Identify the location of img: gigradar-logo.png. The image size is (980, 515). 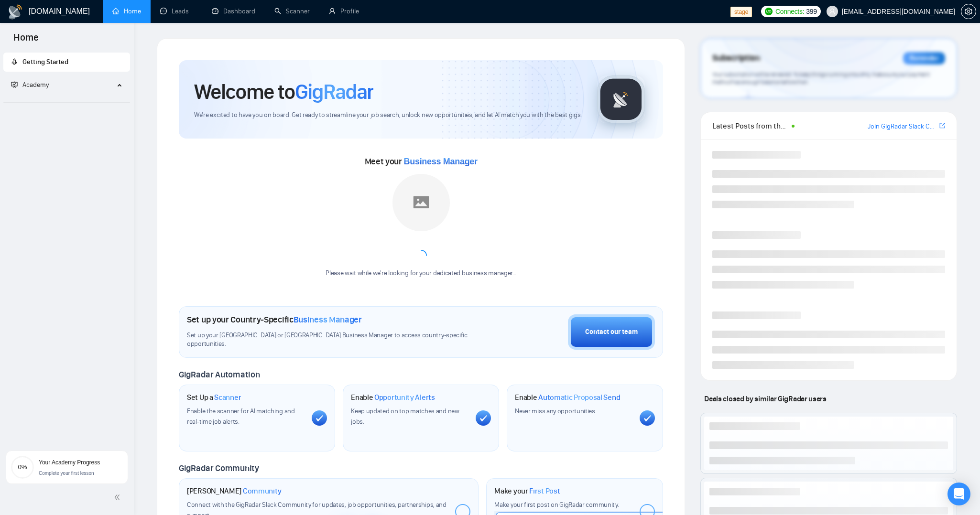
(621, 99).